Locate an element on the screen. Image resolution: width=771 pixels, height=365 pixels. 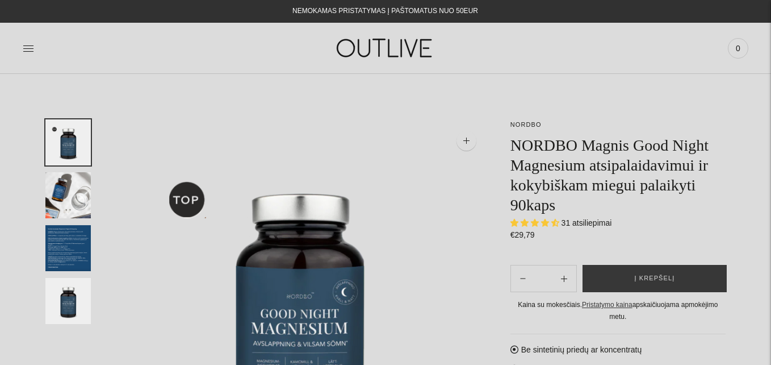
span: 0 is located at coordinates (738, 48).